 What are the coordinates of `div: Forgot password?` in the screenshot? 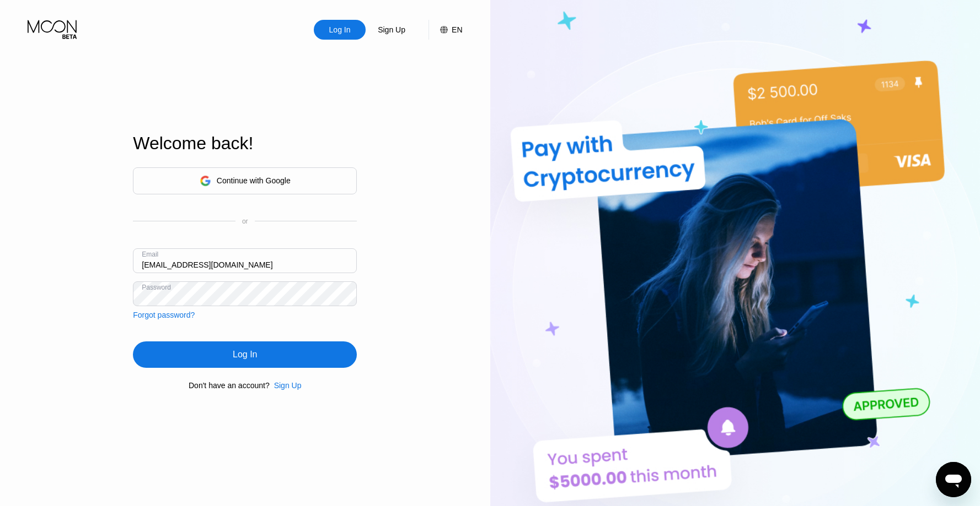 It's located at (164, 315).